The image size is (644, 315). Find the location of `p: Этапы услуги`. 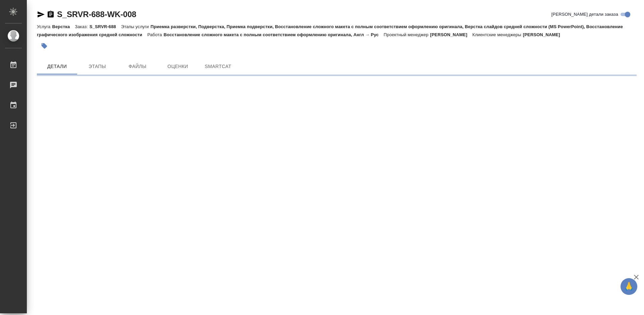

p: Этапы услуги is located at coordinates (136, 26).